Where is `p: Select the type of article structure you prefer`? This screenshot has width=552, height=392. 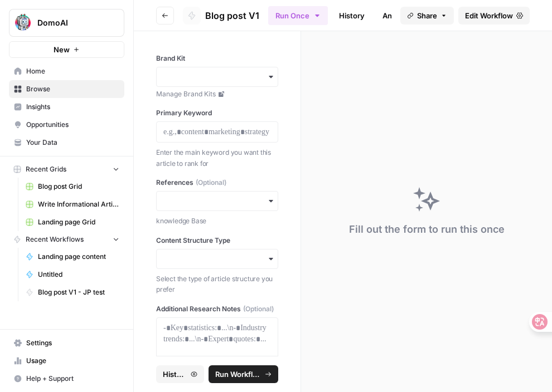
p: Select the type of article structure you prefer is located at coordinates (216, 284).